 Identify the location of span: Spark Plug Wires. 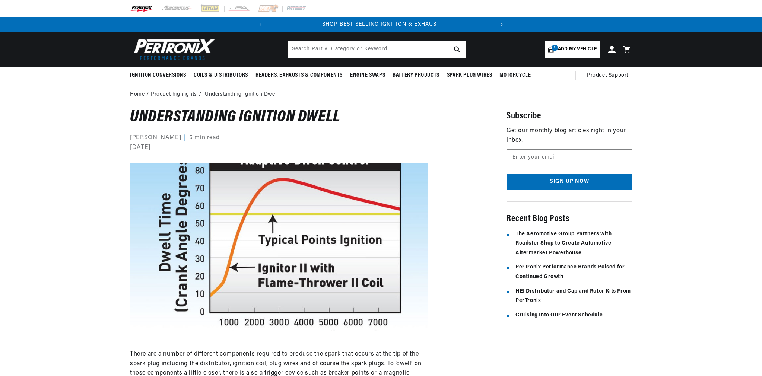
(470, 75).